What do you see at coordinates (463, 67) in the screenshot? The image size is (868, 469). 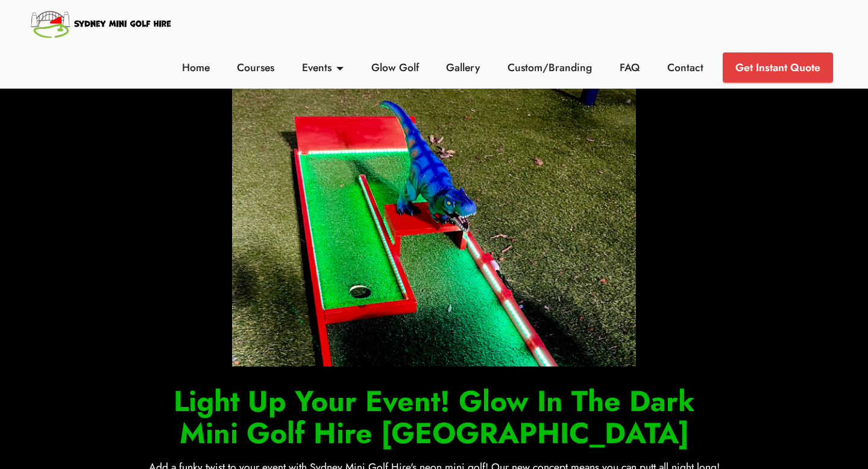 I see `a: Gallery` at bounding box center [463, 67].